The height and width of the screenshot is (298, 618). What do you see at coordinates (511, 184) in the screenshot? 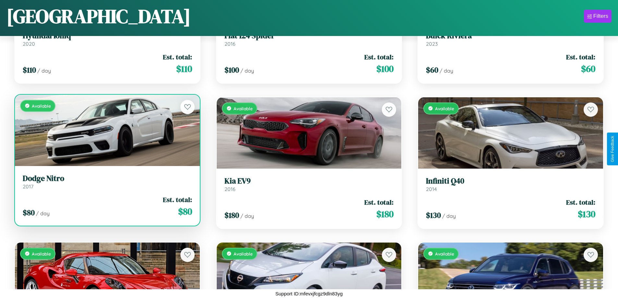
I see `a: Infiniti Q402014` at bounding box center [511, 184].